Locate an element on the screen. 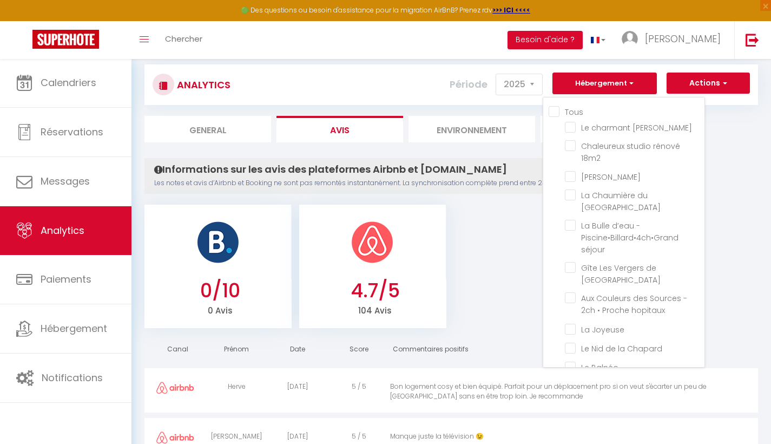  li: Avis is located at coordinates (340, 129).